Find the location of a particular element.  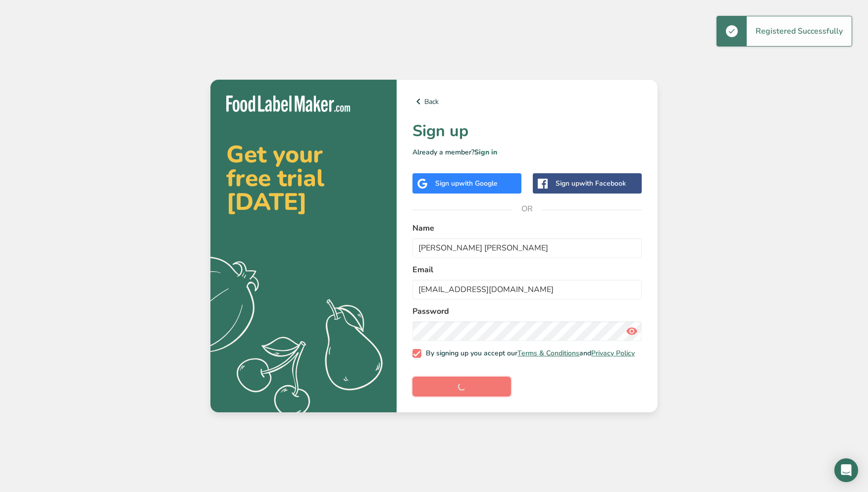

a: Terms & Conditions is located at coordinates (548, 353).